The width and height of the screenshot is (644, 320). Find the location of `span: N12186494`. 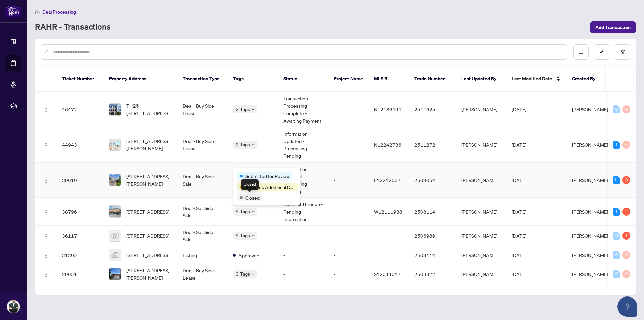

span: N12186494 is located at coordinates (388, 109).